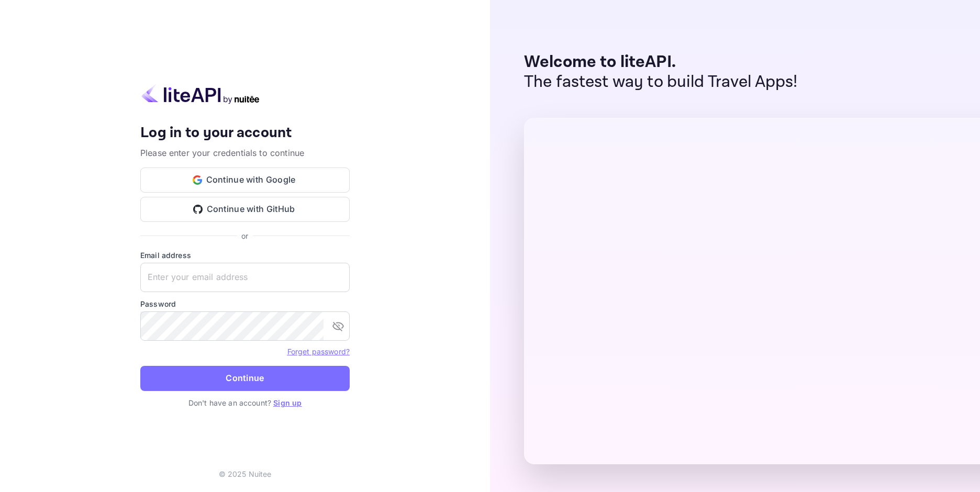  Describe the element at coordinates (245, 403) in the screenshot. I see `p: Don't have an account?` at that location.